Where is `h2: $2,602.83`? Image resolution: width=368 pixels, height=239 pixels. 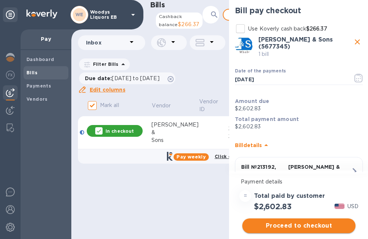
h2: $2,602.83 is located at coordinates (273, 206).